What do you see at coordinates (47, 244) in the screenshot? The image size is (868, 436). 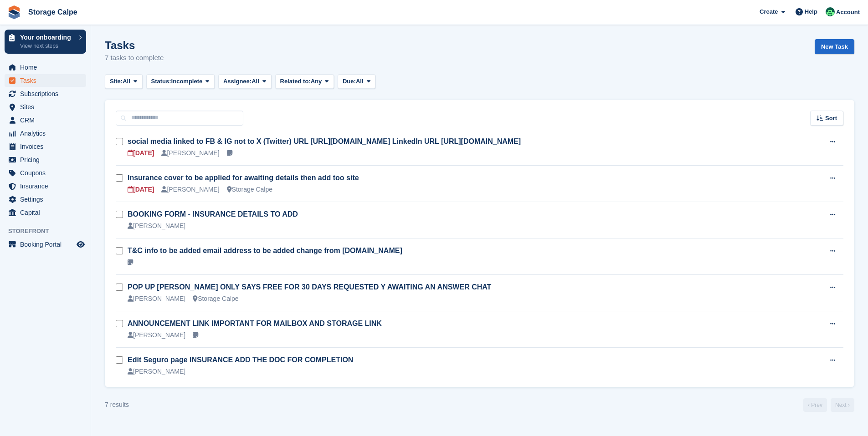 I see `span: Booking Portal` at bounding box center [47, 244].